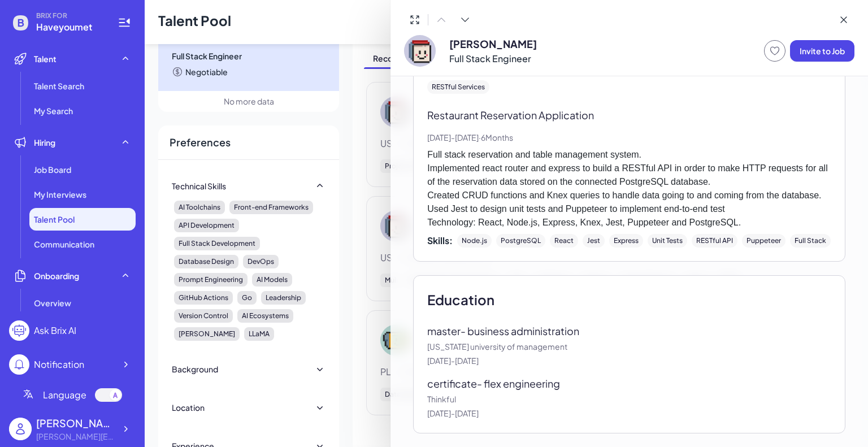 This screenshot has height=447, width=868. Describe the element at coordinates (626, 241) in the screenshot. I see `div: Express` at that location.